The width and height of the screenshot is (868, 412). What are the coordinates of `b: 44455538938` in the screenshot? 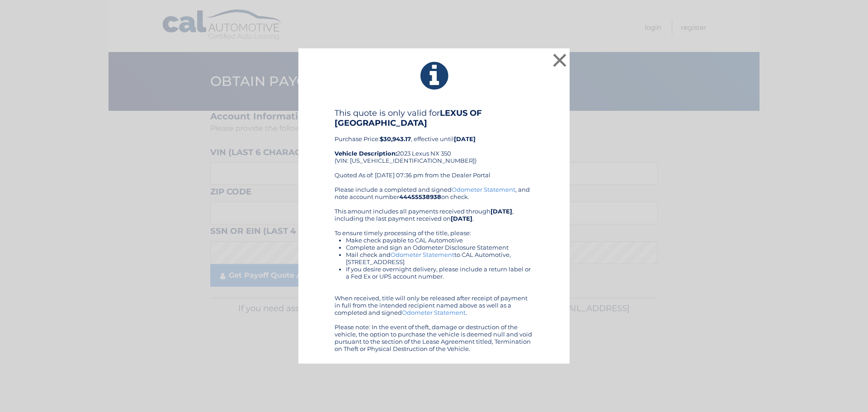 It's located at (420, 197).